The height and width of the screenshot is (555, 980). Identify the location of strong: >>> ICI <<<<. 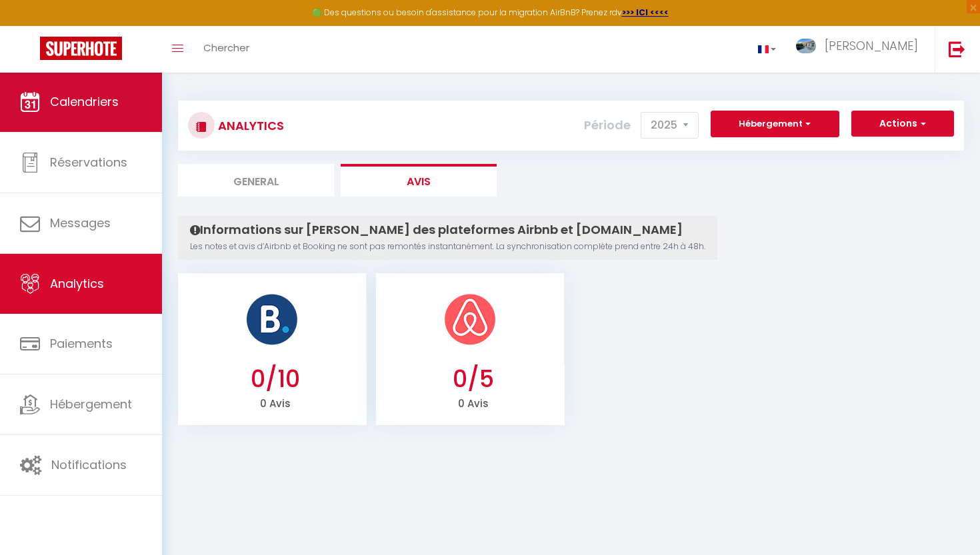
(645, 12).